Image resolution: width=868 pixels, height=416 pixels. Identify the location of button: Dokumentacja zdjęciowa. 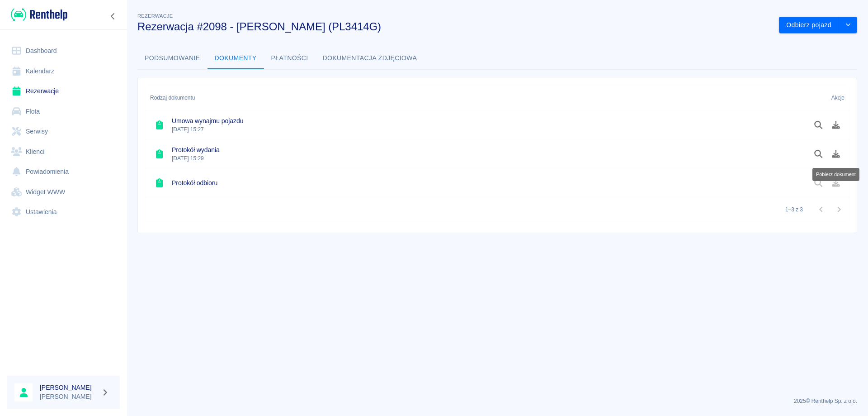
(370, 59).